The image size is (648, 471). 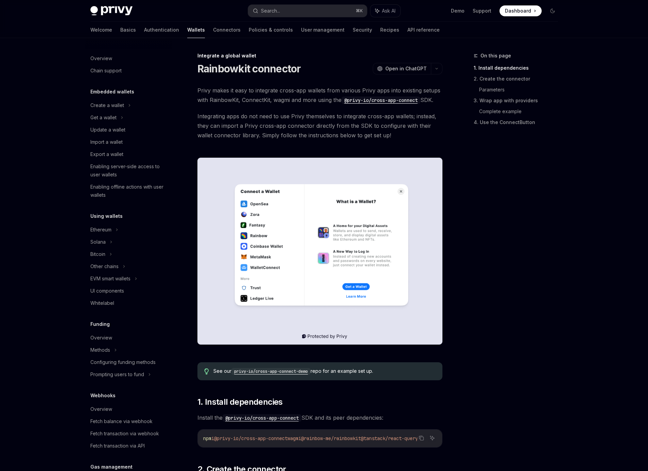 I want to click on span: @tanstack/react-query, so click(x=389, y=438).